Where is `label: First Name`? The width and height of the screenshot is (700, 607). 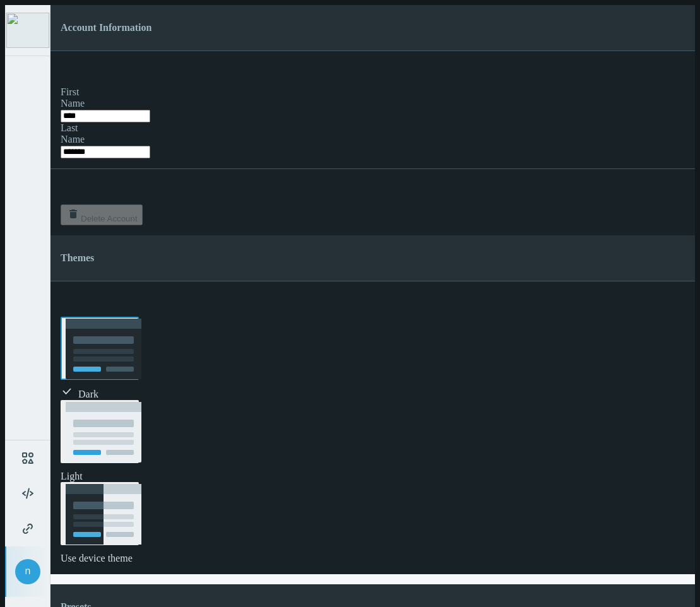
label: First Name is located at coordinates (73, 97).